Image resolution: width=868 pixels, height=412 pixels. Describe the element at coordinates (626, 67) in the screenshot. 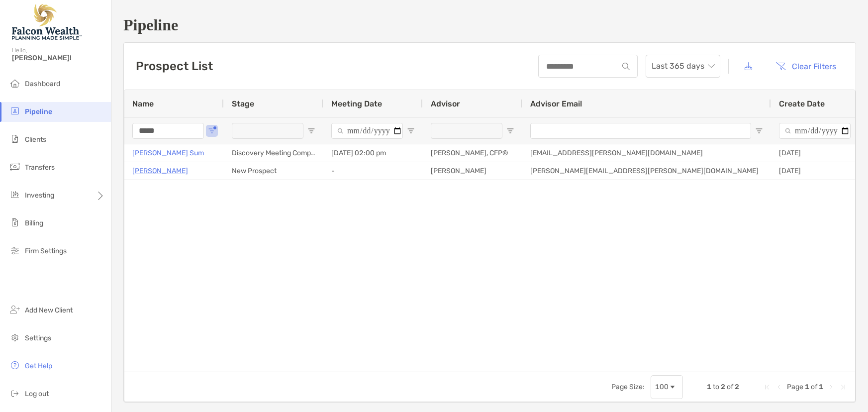

I see `img: input icon` at that location.